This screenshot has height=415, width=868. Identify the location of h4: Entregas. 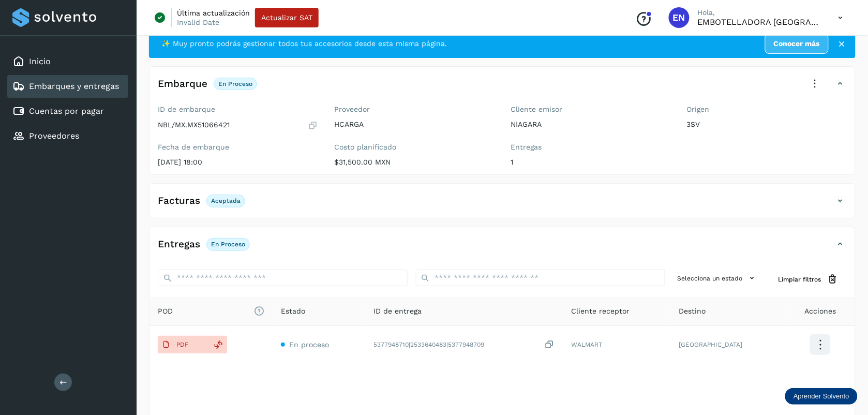
(179, 244).